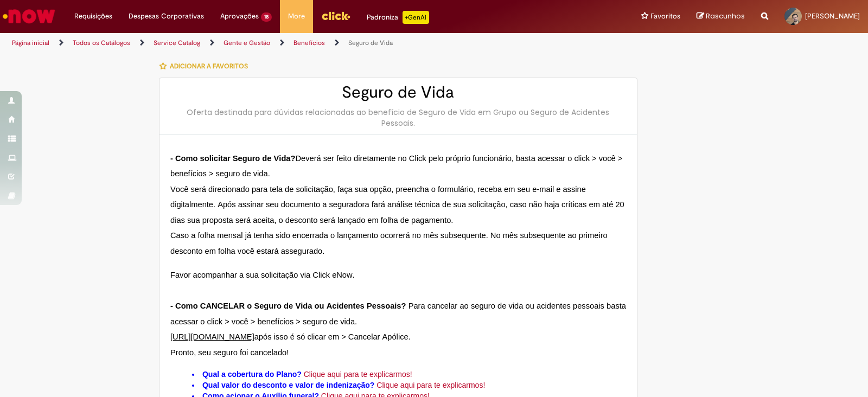 The width and height of the screenshot is (868, 397). I want to click on span: Caso a folha mensal já tenha sido encerrada o lançamento ocorrerá no mês subsequente. No mês subs..., so click(390, 243).